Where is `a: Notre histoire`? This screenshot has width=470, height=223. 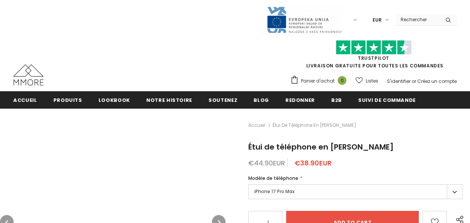 a: Notre histoire is located at coordinates (169, 100).